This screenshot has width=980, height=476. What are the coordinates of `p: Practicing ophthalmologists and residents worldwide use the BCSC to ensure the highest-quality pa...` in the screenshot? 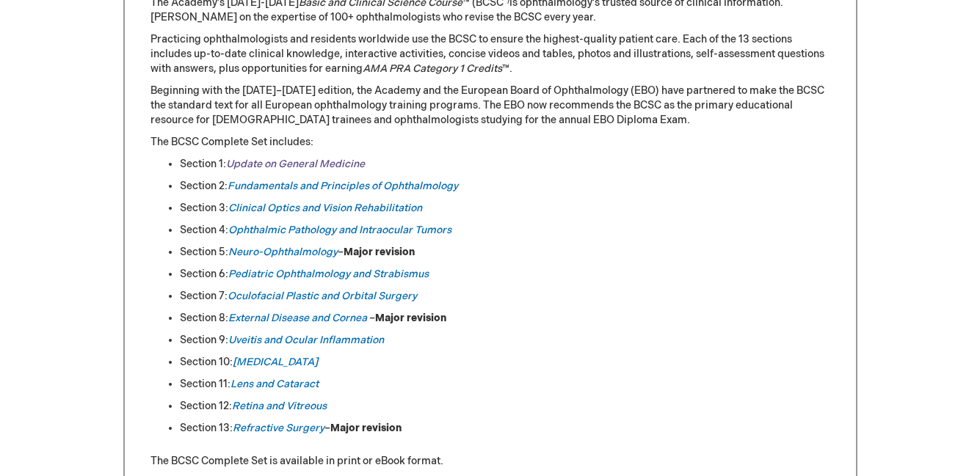 It's located at (490, 54).